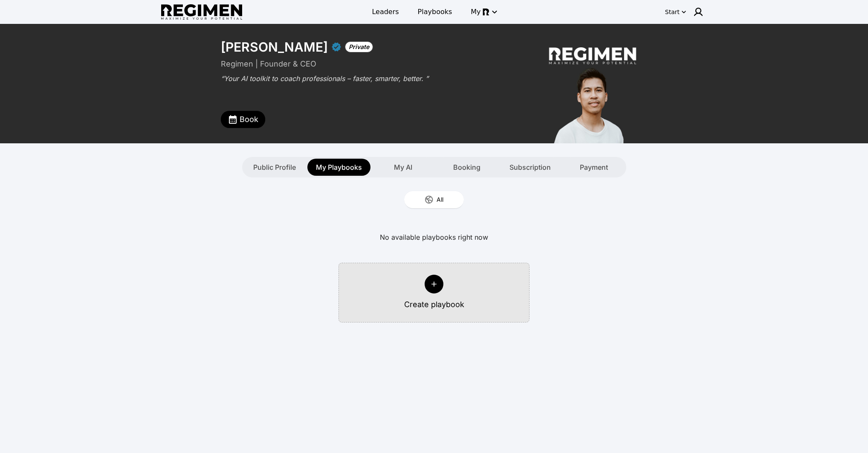 This screenshot has height=453, width=868. What do you see at coordinates (243, 120) in the screenshot?
I see `button: Book` at bounding box center [243, 120].